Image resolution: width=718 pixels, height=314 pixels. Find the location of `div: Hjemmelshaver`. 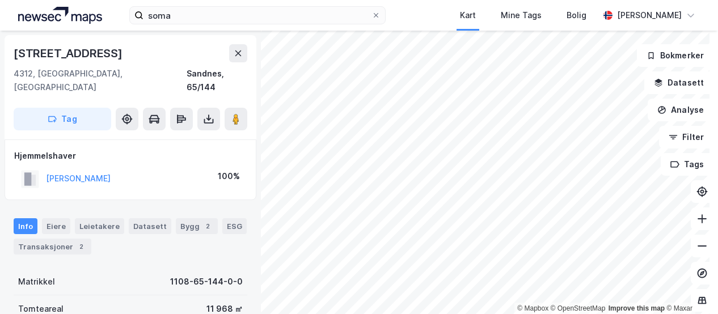

div: Hjemmelshaver is located at coordinates (130, 156).